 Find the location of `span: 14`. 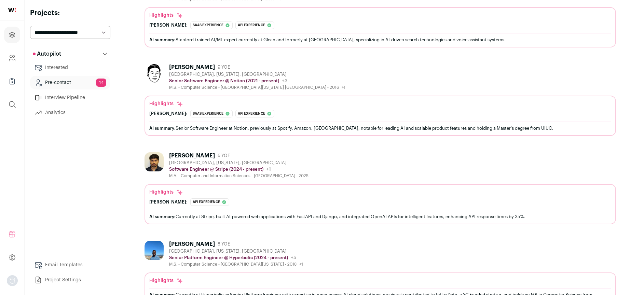

span: 14 is located at coordinates (101, 83).